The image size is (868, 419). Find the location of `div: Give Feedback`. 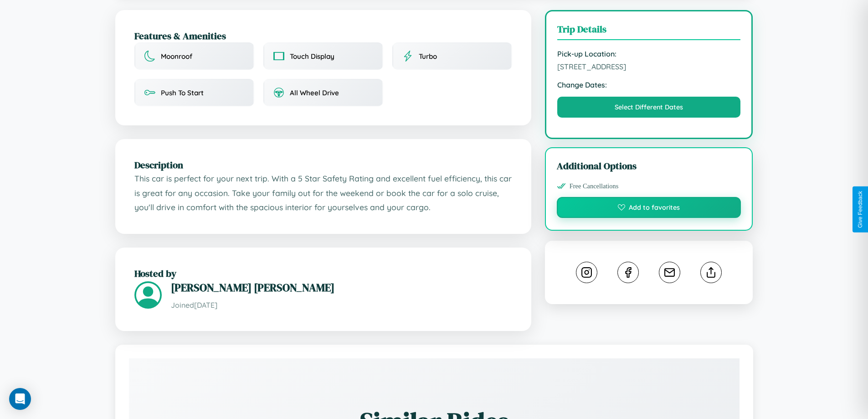

div: Give Feedback is located at coordinates (861, 209).